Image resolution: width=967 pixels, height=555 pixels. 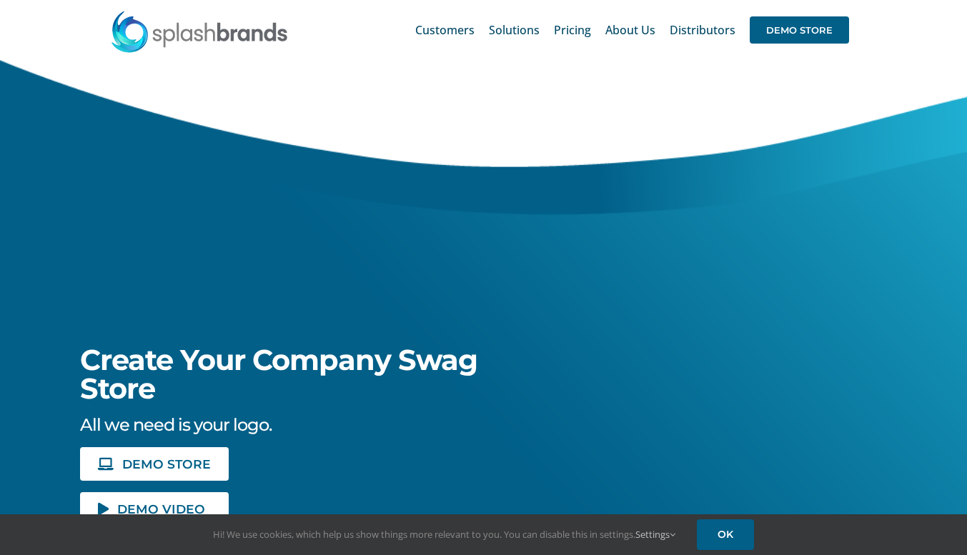 I want to click on a: Pricing, so click(x=573, y=30).